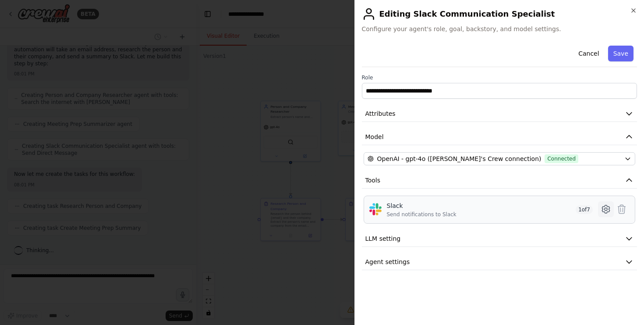 This screenshot has height=325, width=644. Describe the element at coordinates (421, 205) in the screenshot. I see `div: Slack` at that location.